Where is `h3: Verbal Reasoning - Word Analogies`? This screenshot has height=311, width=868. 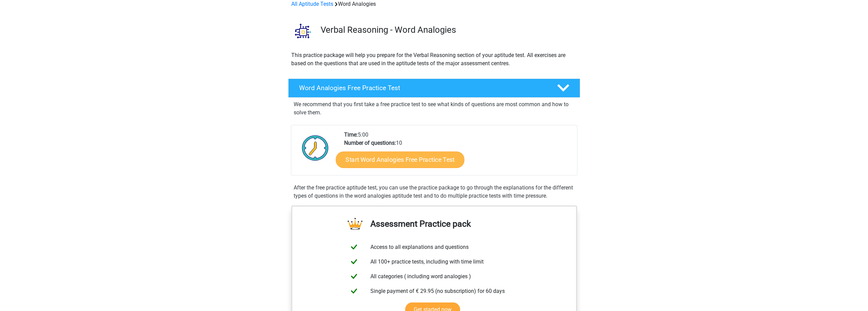
h3: Verbal Reasoning - Word Analogies is located at coordinates (447, 30).